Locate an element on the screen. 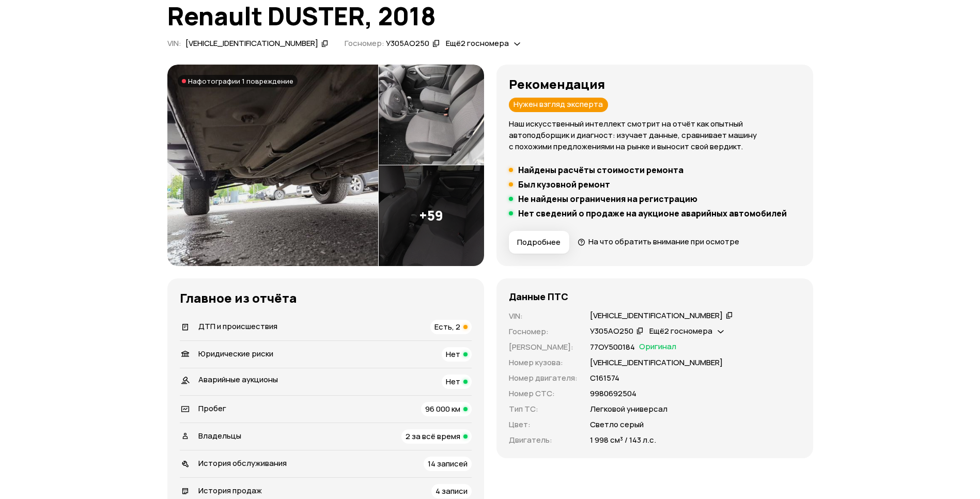  h1: Renault DUSTER, 2018 is located at coordinates (490, 16).